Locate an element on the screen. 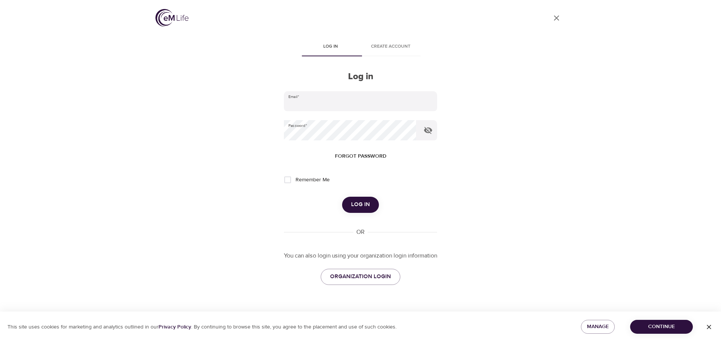  button: Log in is located at coordinates (360, 205).